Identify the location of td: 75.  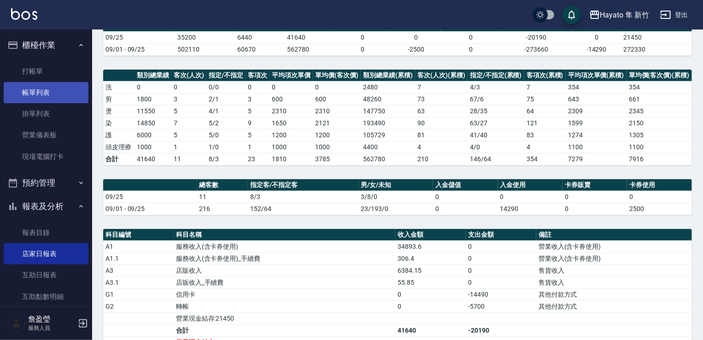
(545, 99).